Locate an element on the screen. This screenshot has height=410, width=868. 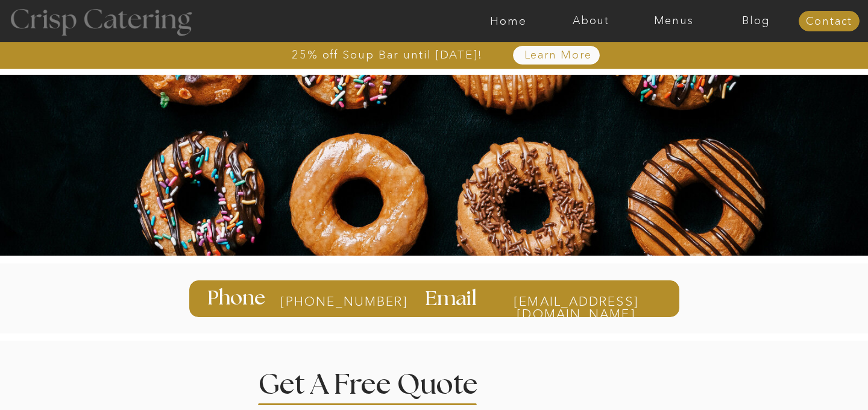
h3: Email is located at coordinates (453, 299).